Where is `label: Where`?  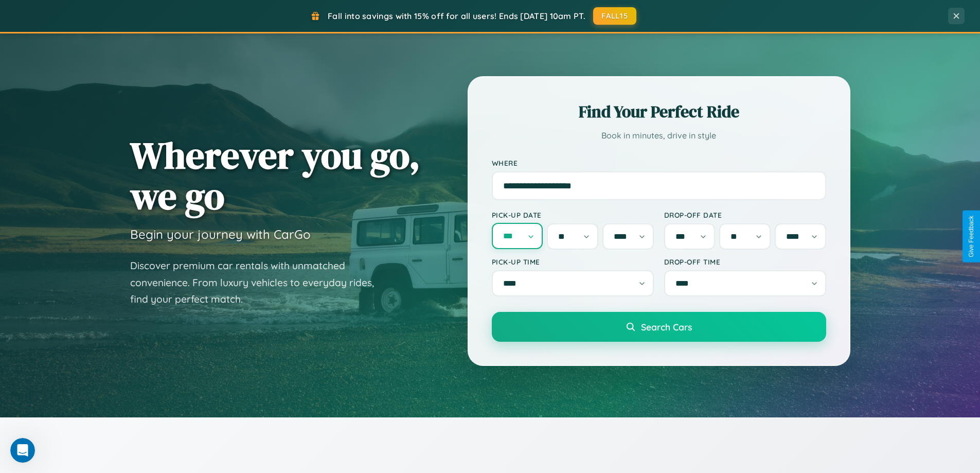
label: Where is located at coordinates (659, 163).